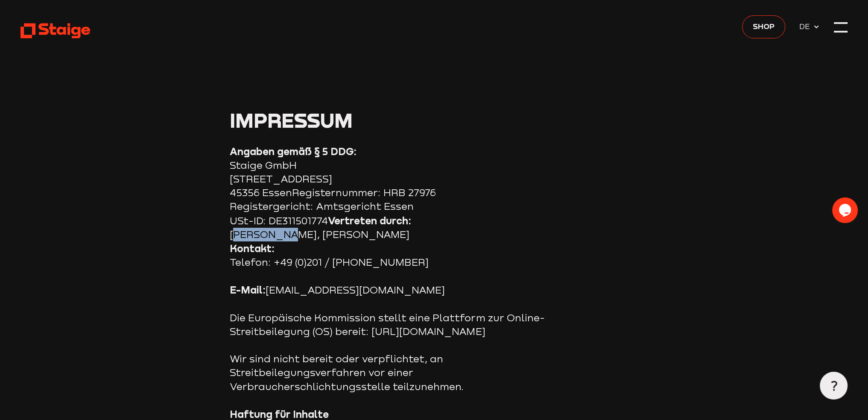 The image size is (868, 420). Describe the element at coordinates (293, 151) in the screenshot. I see `strong: Angaben gemäß § 5 DDG:` at that location.